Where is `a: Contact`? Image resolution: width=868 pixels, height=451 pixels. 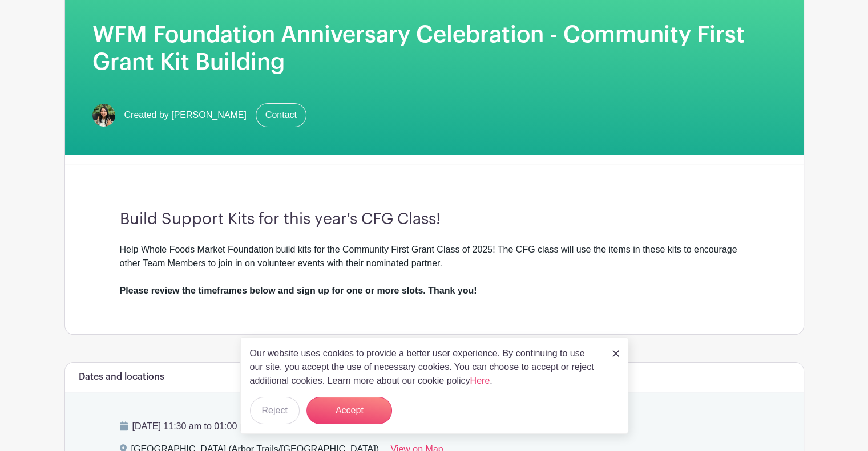 a: Contact is located at coordinates (281, 115).